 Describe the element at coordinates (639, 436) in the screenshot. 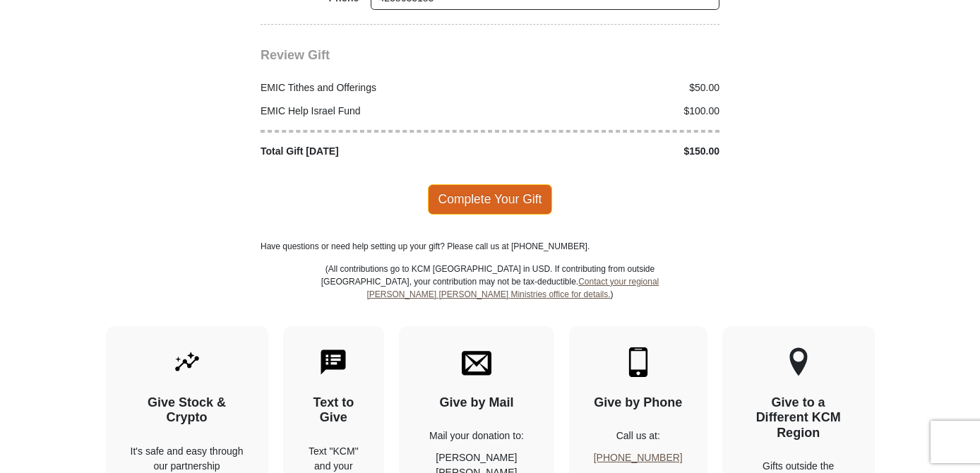

I see `p: Call us at:` at that location.